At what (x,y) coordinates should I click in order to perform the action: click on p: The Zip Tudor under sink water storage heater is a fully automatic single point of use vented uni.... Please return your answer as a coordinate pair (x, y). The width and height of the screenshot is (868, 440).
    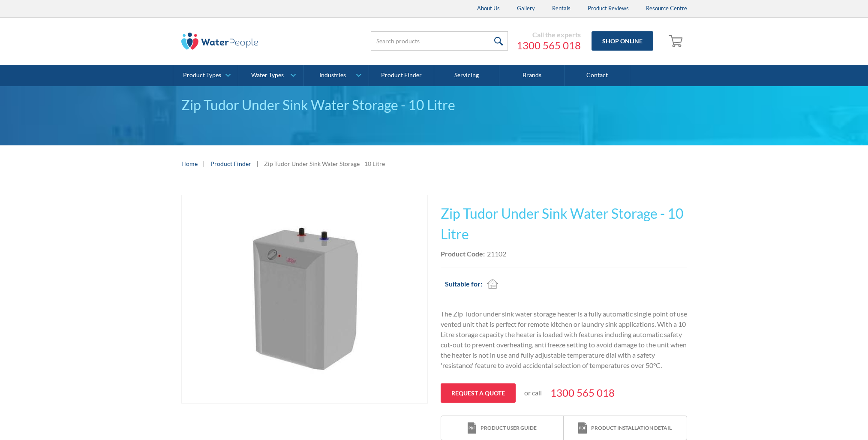
    Looking at the image, I should click on (564, 340).